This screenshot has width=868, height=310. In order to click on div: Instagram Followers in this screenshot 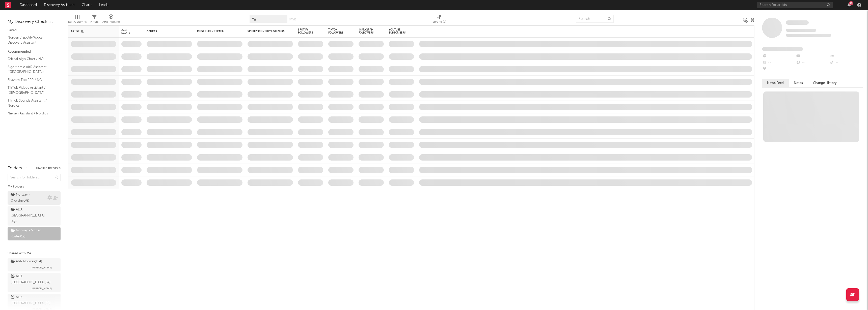, I will do `click(367, 31)`.